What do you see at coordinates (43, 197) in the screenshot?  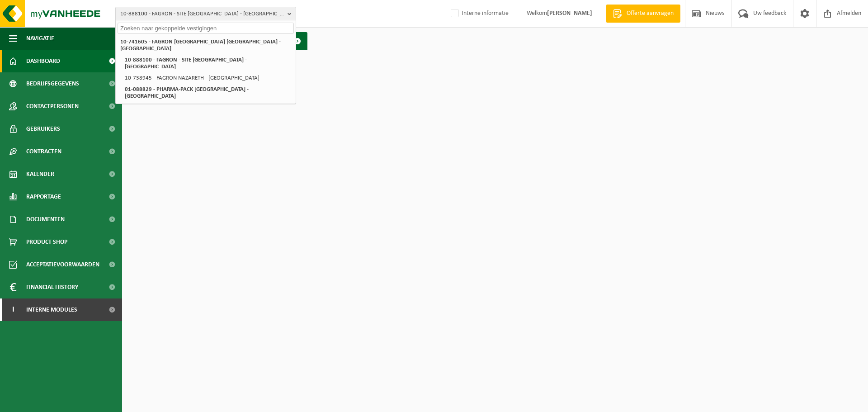 I see `span: Rapportage` at bounding box center [43, 197].